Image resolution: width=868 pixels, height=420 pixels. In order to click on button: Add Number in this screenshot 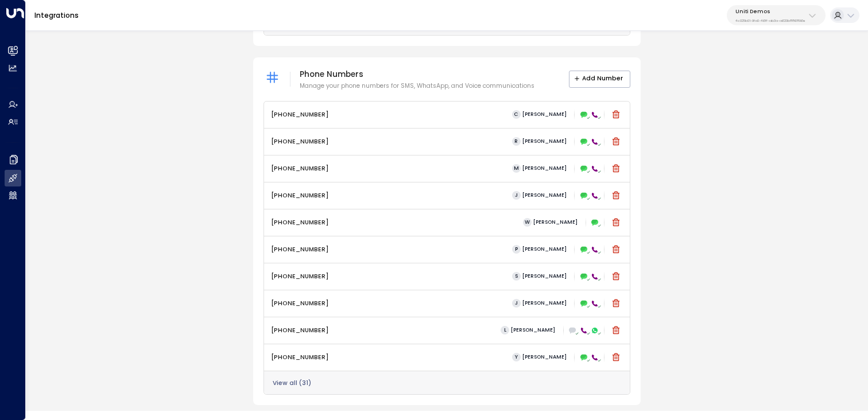, I will do `click(600, 79)`.